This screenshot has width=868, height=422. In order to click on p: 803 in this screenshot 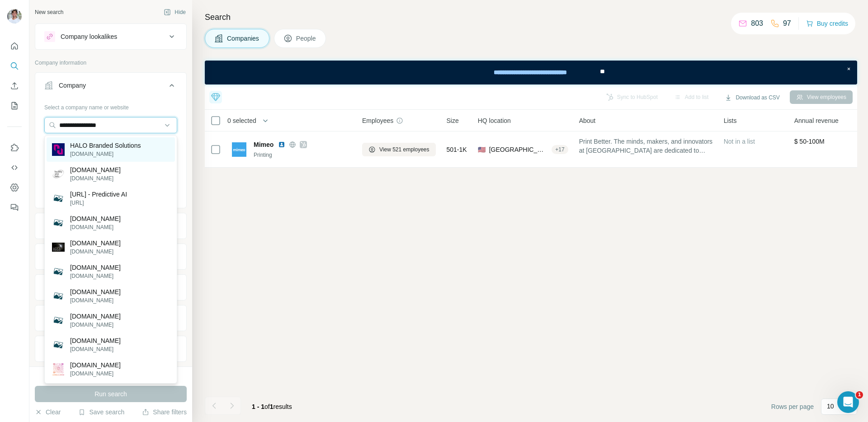, I will do `click(757, 23)`.